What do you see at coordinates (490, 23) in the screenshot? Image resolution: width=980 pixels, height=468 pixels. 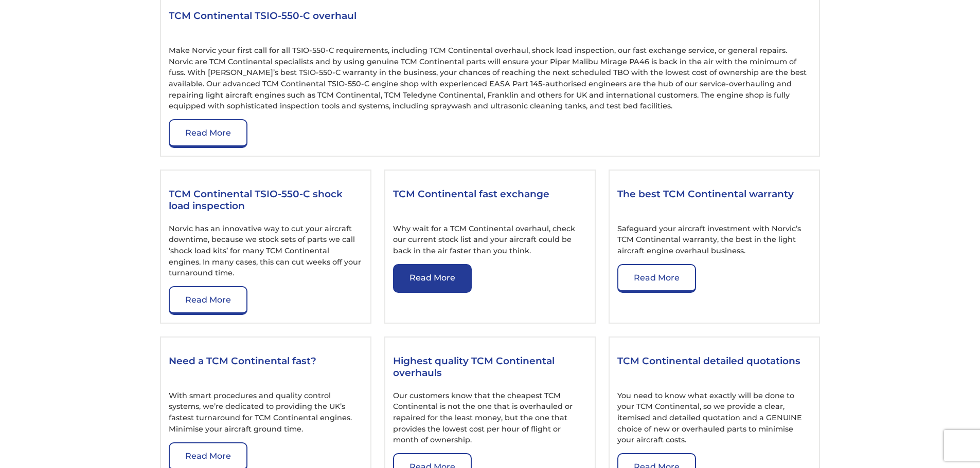 I see `h3: TCM Continental TSIO-550-C overhaul` at bounding box center [490, 23].